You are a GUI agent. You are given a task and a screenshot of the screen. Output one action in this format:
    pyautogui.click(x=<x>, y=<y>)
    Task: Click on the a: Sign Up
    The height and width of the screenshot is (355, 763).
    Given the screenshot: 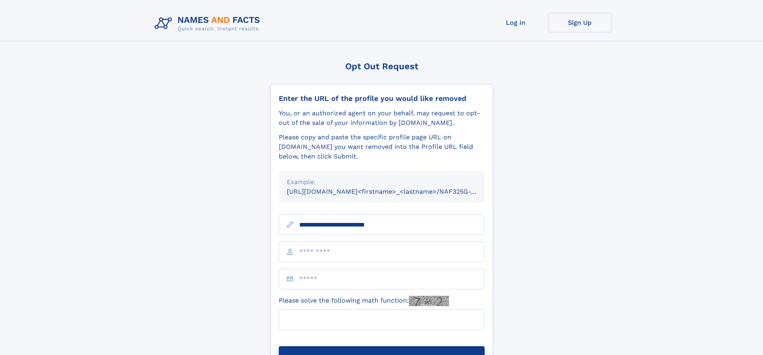 What is the action you would take?
    pyautogui.click(x=580, y=22)
    